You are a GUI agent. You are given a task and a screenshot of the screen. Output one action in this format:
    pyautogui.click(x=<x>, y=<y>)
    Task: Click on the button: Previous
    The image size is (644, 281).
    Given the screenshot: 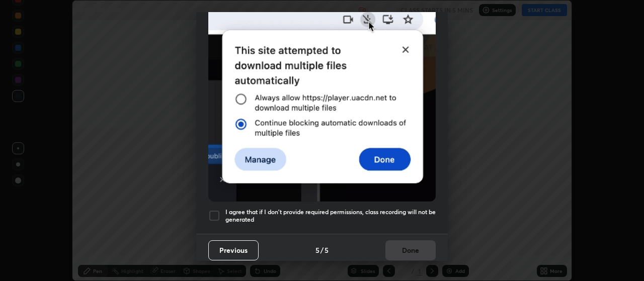 What is the action you would take?
    pyautogui.click(x=233, y=250)
    